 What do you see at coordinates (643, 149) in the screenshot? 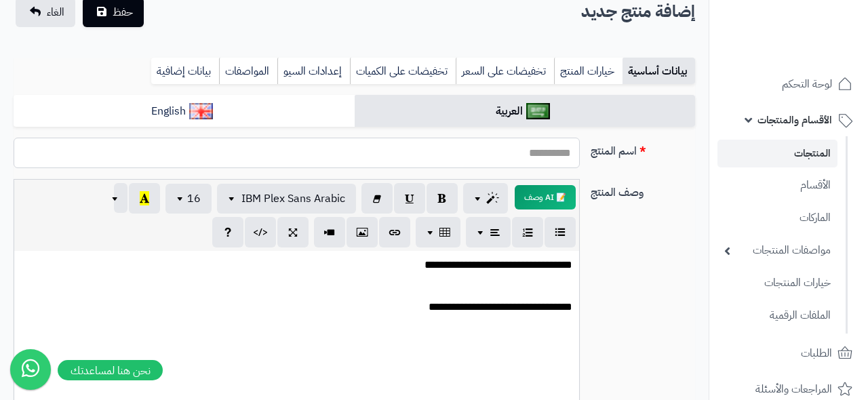
I see `label: اسم المنتج` at bounding box center [643, 149].